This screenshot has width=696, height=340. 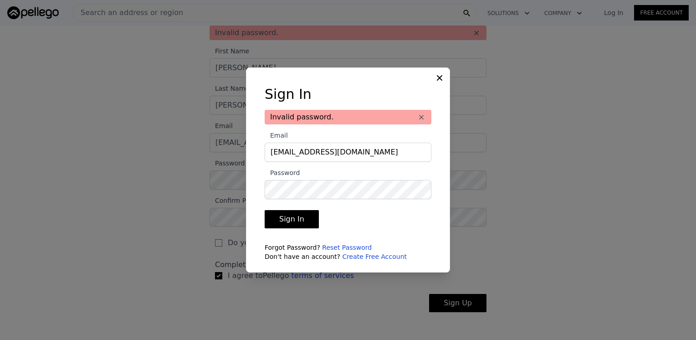 I want to click on h3: Sign In, so click(x=348, y=94).